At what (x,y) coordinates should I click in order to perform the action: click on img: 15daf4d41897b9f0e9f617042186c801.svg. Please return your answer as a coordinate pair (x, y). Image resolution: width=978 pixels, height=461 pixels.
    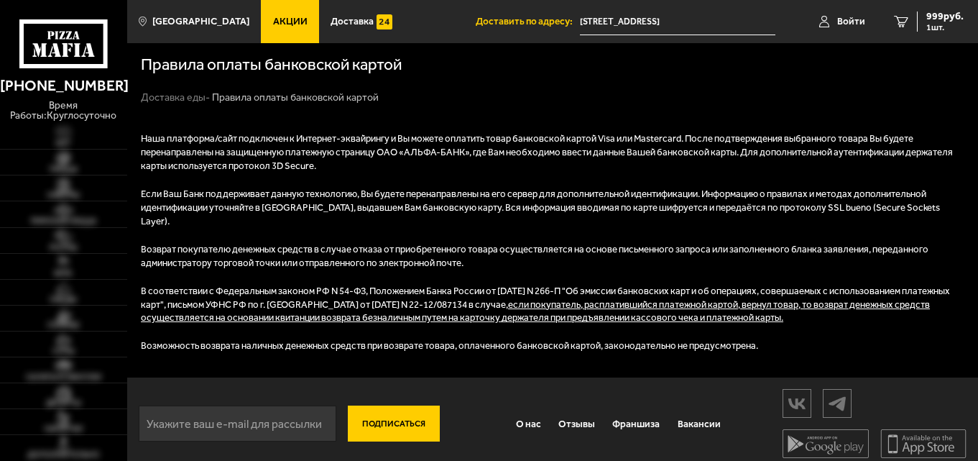
    Looking at the image, I should click on (384, 22).